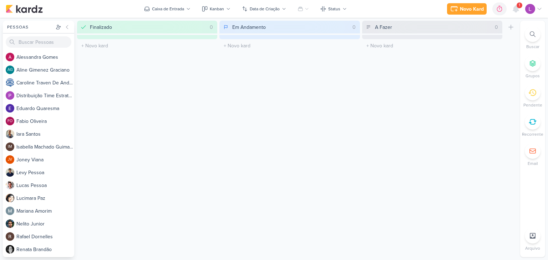 This screenshot has height=260, width=548. What do you see at coordinates (10, 160) in the screenshot?
I see `div: Joney Viana` at bounding box center [10, 160].